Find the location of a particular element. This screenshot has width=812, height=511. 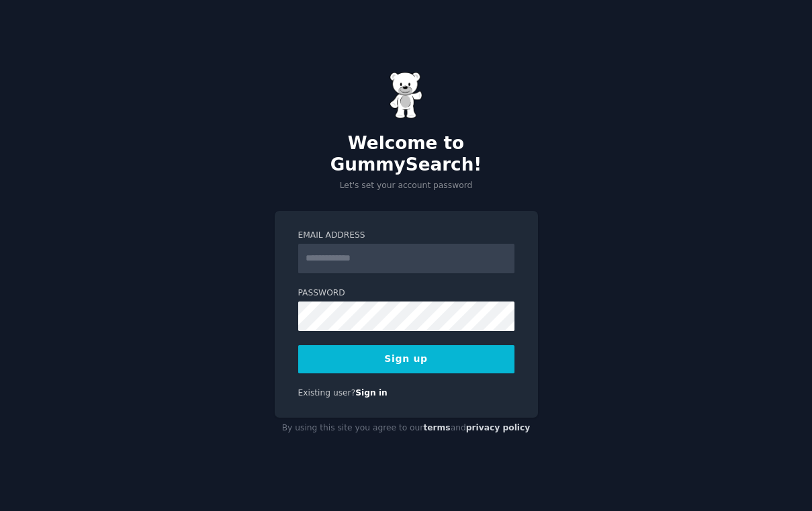

a: Sign in is located at coordinates (372, 393).